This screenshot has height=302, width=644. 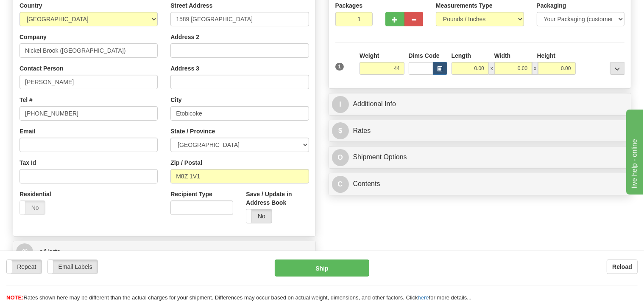 What do you see at coordinates (185, 37) in the screenshot?
I see `label: Address 2` at bounding box center [185, 37].